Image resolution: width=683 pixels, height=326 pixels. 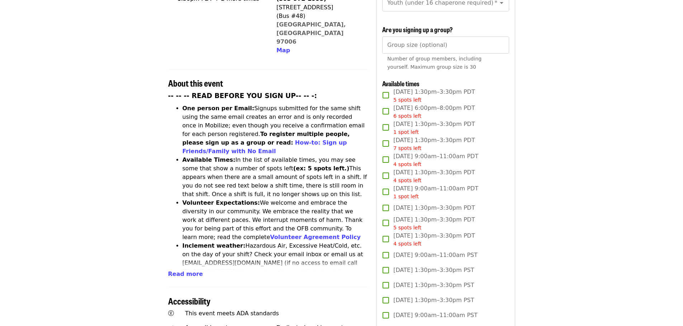 What do you see at coordinates (275, 130) in the screenshot?
I see `li: Signups submitted for the same shift using the same email creates an error and is only recorded o...` at bounding box center [275, 130].